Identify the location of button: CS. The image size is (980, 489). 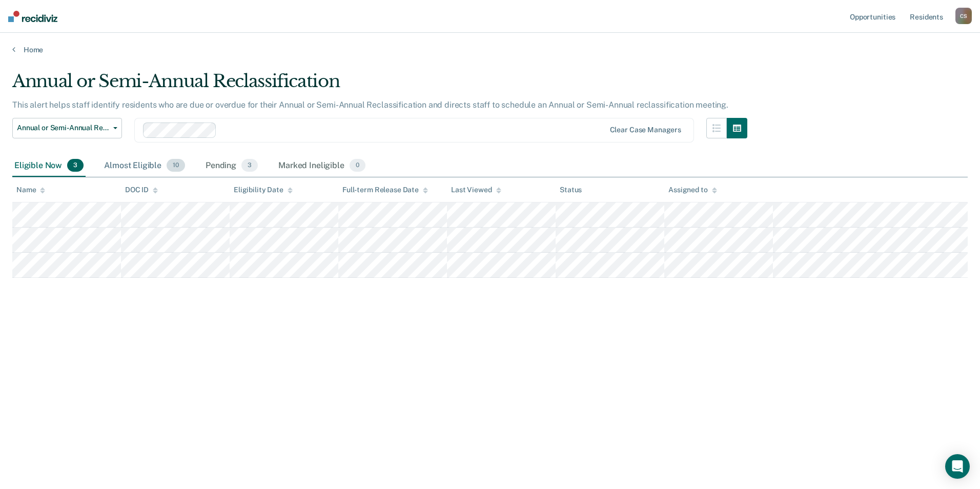
(963, 16).